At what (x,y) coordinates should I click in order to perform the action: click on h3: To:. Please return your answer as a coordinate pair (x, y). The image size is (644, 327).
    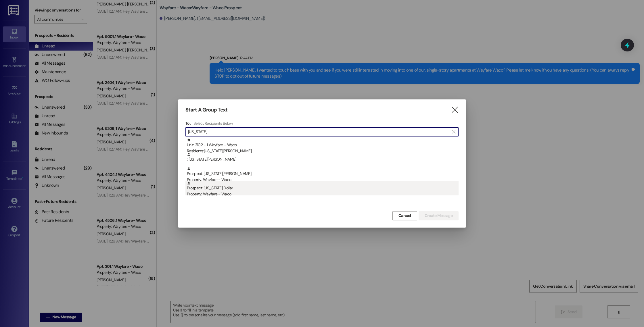
    Looking at the image, I should click on (188, 123).